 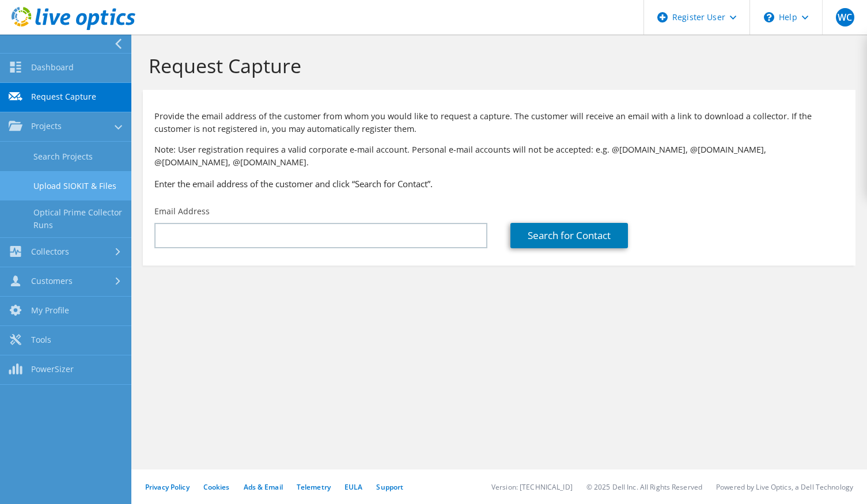 What do you see at coordinates (167, 487) in the screenshot?
I see `a: Privacy Policy` at bounding box center [167, 487].